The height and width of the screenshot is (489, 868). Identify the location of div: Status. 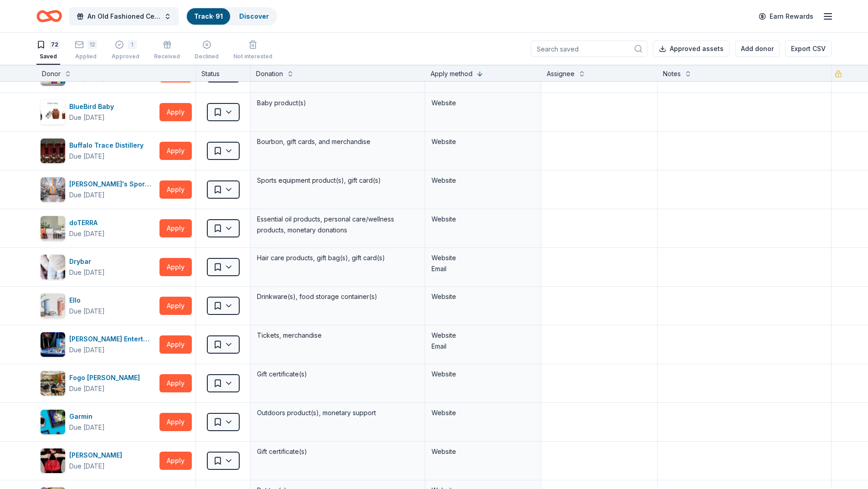
(223, 73).